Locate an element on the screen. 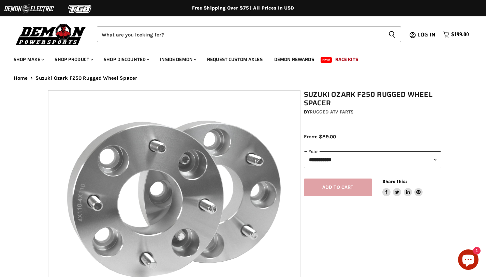  img: Demon Electric Logo 2 is located at coordinates (29, 9).